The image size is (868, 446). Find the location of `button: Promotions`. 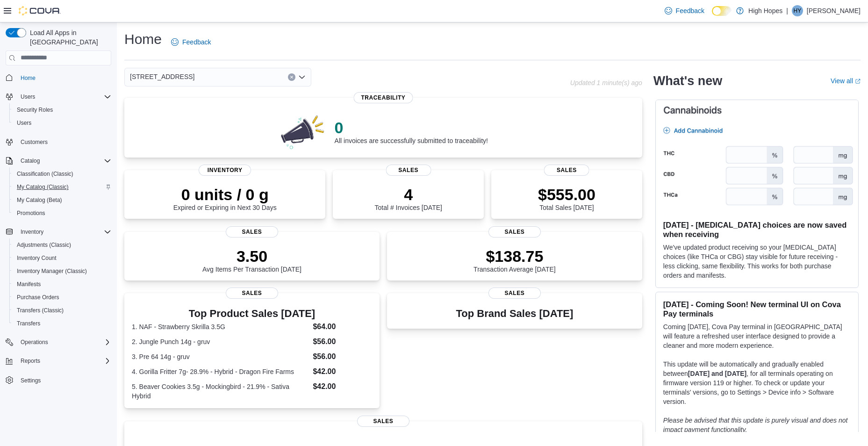

button: Promotions is located at coordinates (63, 213).